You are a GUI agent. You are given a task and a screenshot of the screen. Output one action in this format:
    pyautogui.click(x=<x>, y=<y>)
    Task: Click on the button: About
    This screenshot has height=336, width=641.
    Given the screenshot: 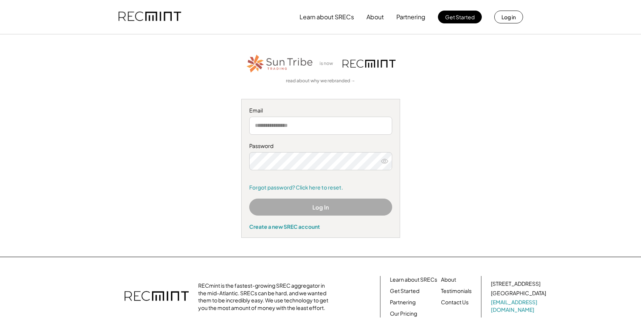 What is the action you would take?
    pyautogui.click(x=375, y=17)
    